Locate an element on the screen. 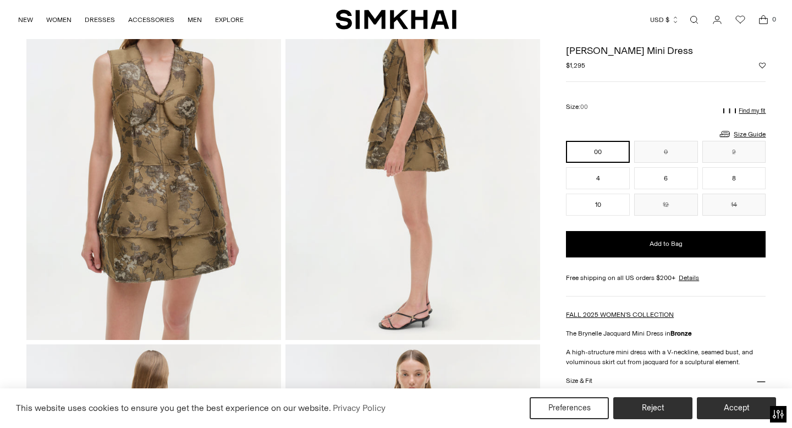 This screenshot has height=428, width=792. button: 4 is located at coordinates (598, 178).